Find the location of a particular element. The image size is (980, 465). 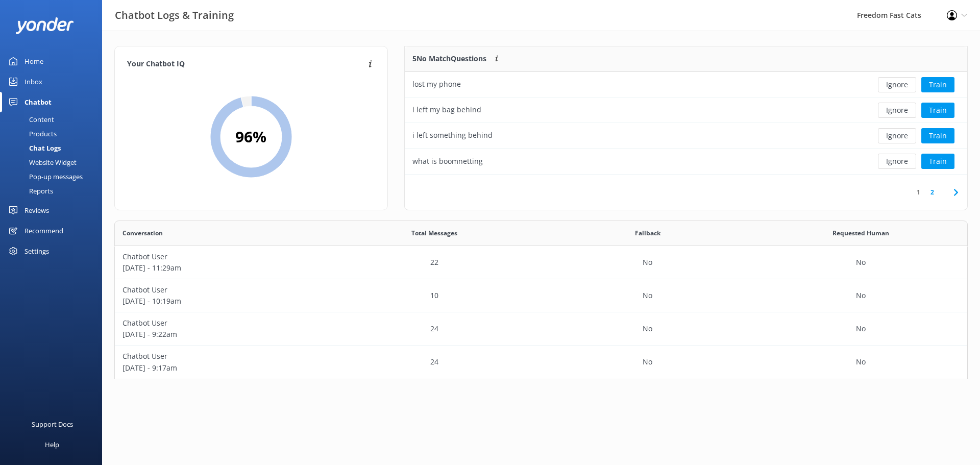

div: Chatbot is located at coordinates (38, 102).